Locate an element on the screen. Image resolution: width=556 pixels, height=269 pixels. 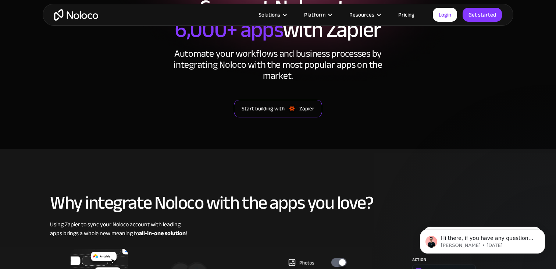
a: home is located at coordinates (76, 15).